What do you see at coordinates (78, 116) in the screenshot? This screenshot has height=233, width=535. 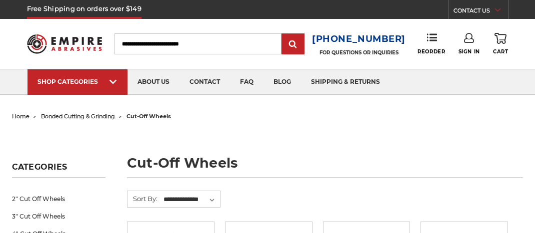 I see `span: bonded cutting & grinding` at bounding box center [78, 116].